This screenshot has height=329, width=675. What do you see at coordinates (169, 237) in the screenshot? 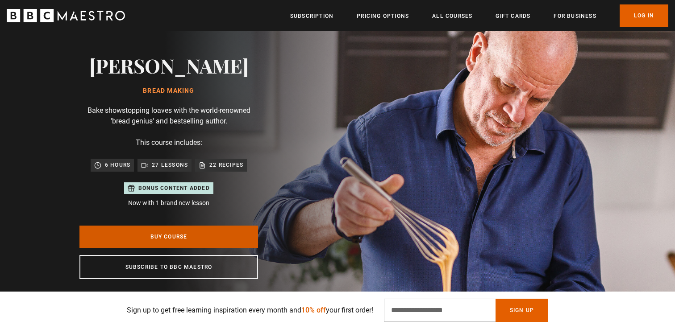
I see `a: Buy Course` at bounding box center [169, 237].